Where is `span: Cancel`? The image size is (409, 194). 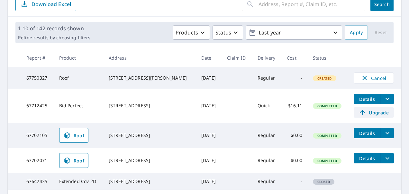
span: Cancel is located at coordinates (374, 78).